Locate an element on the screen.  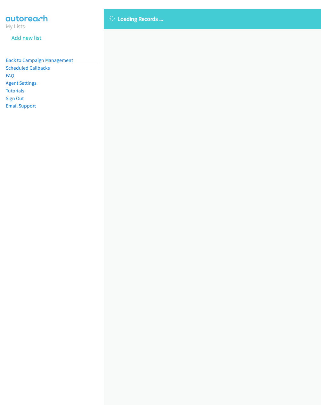
a: Add new list is located at coordinates (26, 38).